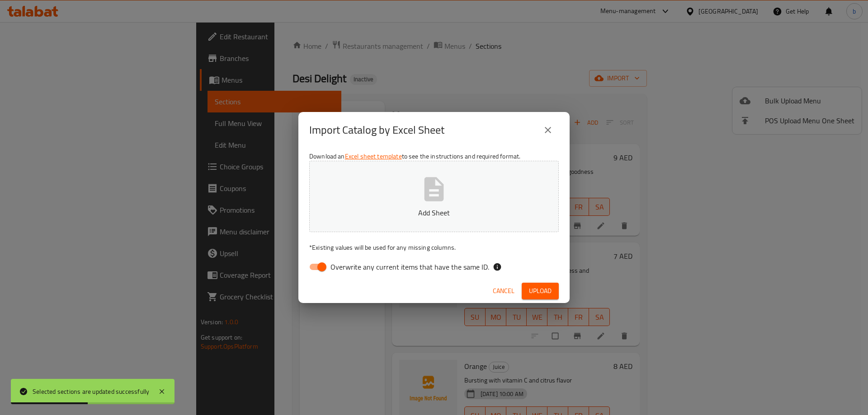 This screenshot has height=415, width=868. Describe the element at coordinates (434, 214) in the screenshot. I see `div: Download an to see the instructions and required format.` at that location.